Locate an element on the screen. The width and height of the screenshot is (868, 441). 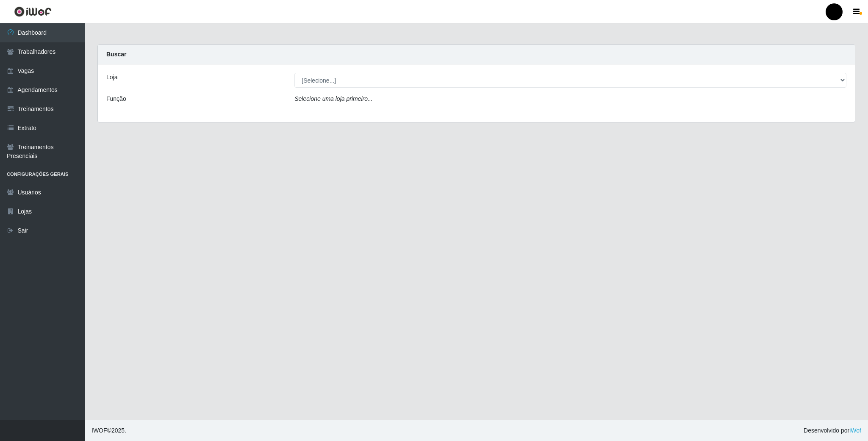
span: Desenvolvido por is located at coordinates (832, 430).